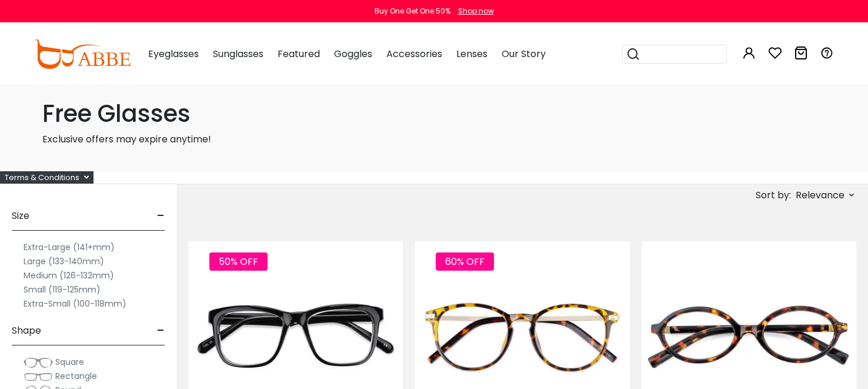 The image size is (868, 389). Describe the element at coordinates (238, 54) in the screenshot. I see `span: Sunglasses` at that location.